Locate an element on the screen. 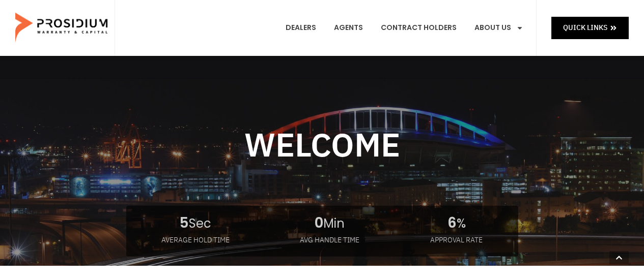 This screenshot has width=644, height=280. h2: Welcome is located at coordinates (322, 146).